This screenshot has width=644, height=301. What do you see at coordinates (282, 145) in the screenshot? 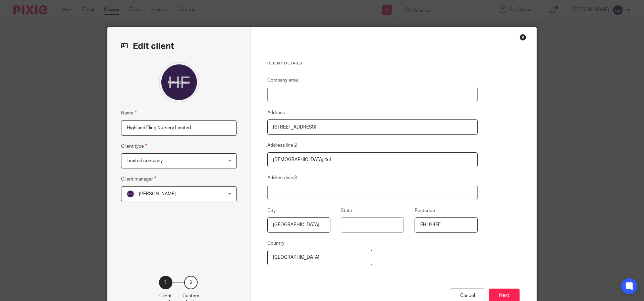
I see `label: Address line 2` at bounding box center [282, 145].